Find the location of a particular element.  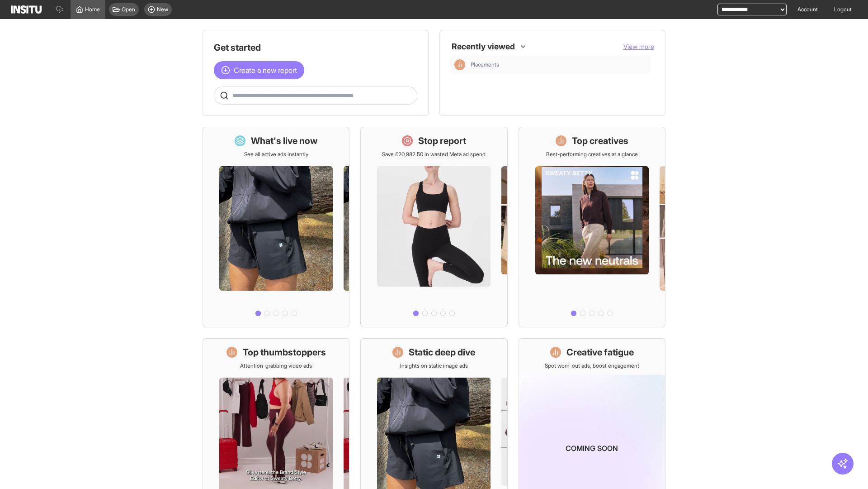

p: See all active ads instantly is located at coordinates (277, 154).